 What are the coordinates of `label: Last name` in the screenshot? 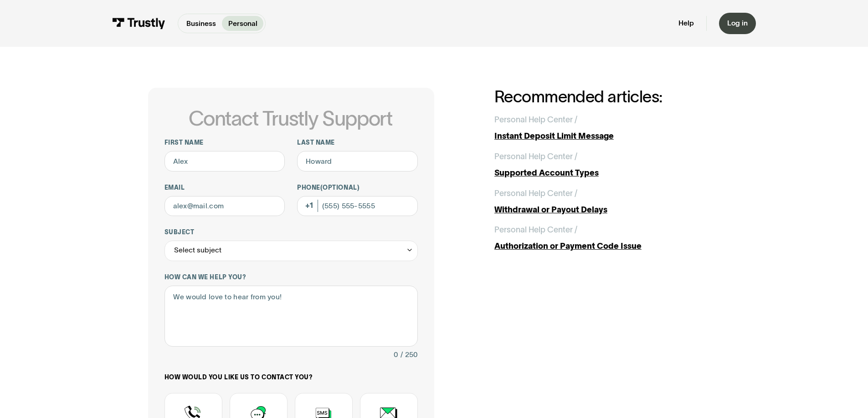 It's located at (357, 143).